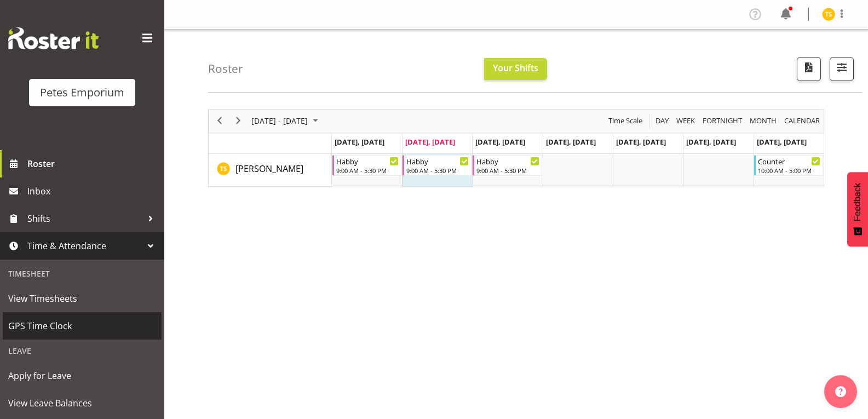 Image resolution: width=868 pixels, height=419 pixels. Describe the element at coordinates (82, 403) in the screenshot. I see `span: View Leave Balances` at that location.